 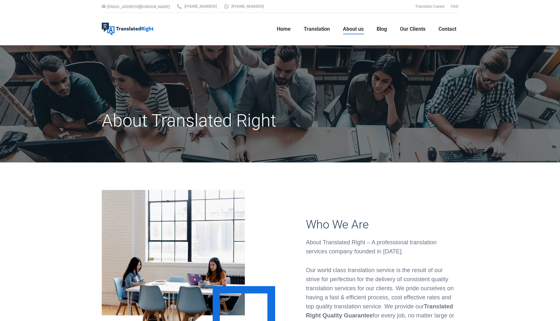 I want to click on a: Blog, so click(x=381, y=29).